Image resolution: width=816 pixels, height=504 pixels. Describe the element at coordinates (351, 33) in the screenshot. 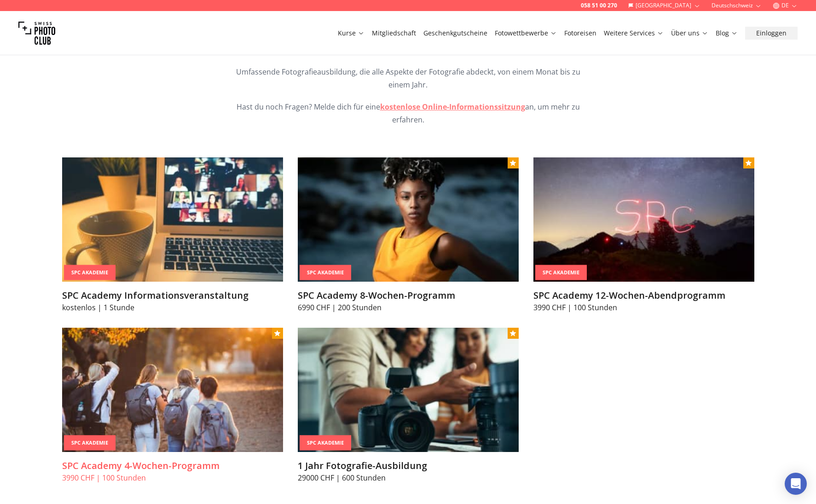

I see `button: Kurse` at that location.